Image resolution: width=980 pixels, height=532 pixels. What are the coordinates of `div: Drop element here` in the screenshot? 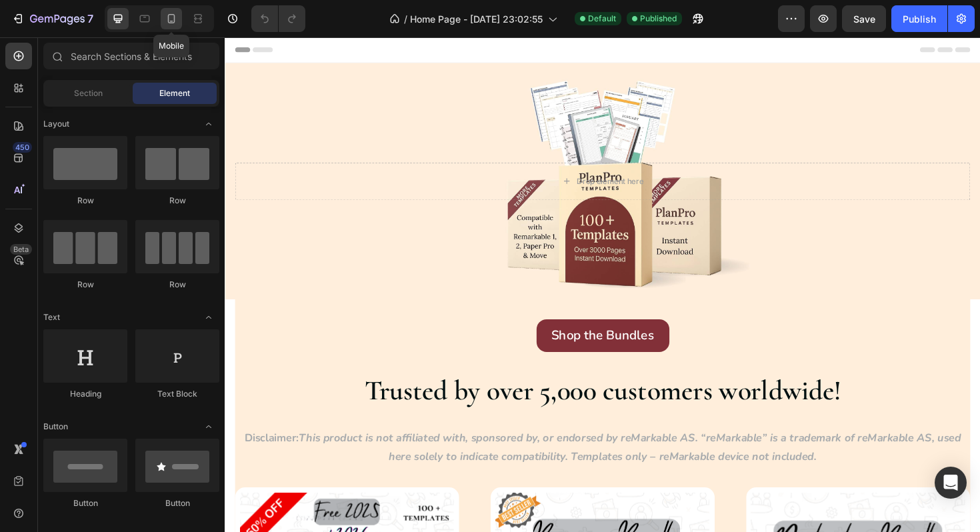 It's located at (408, 152).